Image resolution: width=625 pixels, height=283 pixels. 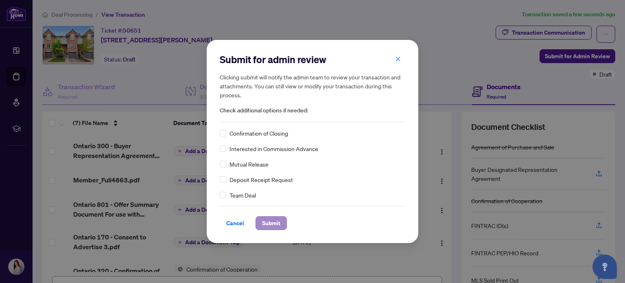 I want to click on h2: Submit for admin review, so click(x=313, y=59).